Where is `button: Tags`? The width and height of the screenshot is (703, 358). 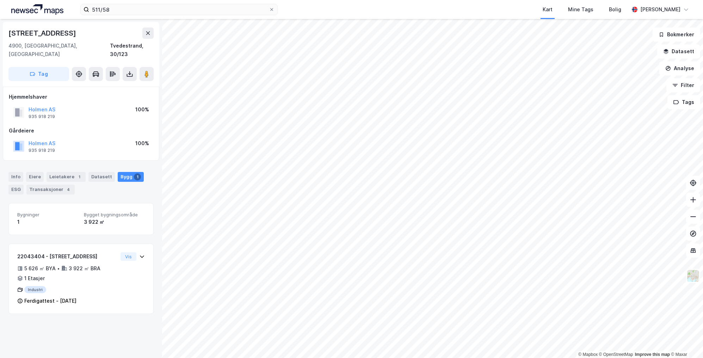 button: Tags is located at coordinates (683, 102).